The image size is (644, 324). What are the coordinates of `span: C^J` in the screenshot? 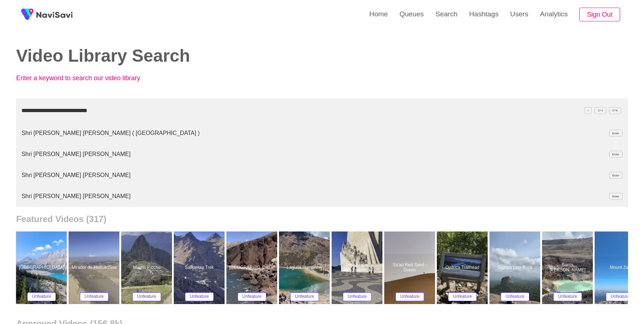 It's located at (600, 110).